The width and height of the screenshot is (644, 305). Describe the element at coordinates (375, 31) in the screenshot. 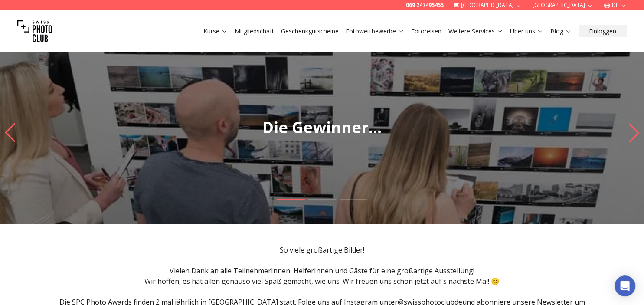

I see `button: Fotowettbewerbe` at that location.